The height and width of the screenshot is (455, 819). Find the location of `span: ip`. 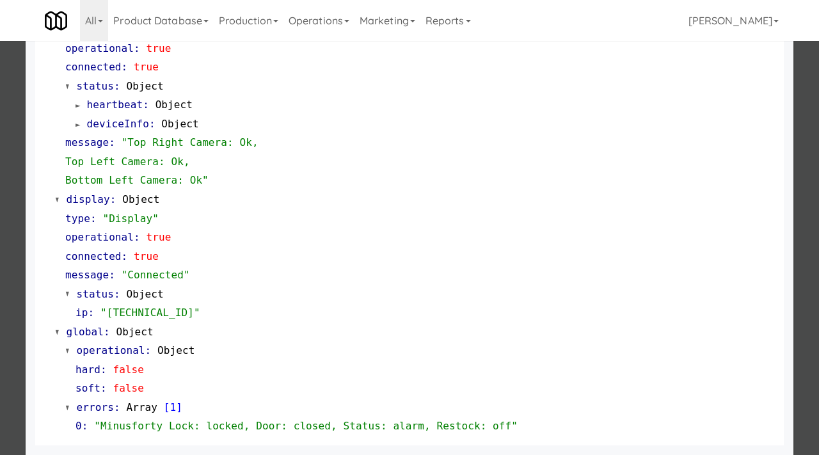

span: ip is located at coordinates (81, 312).